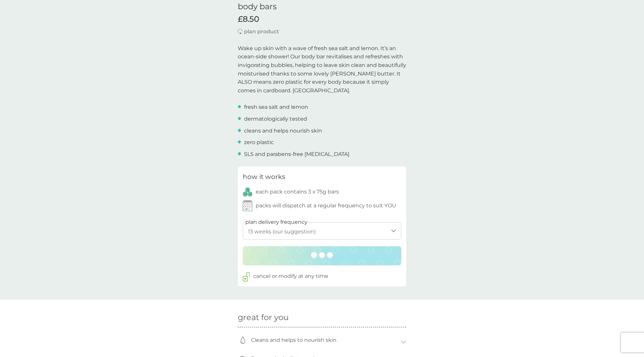 This screenshot has height=357, width=644. I want to click on p: each pack contains 3 x 75g bars, so click(297, 192).